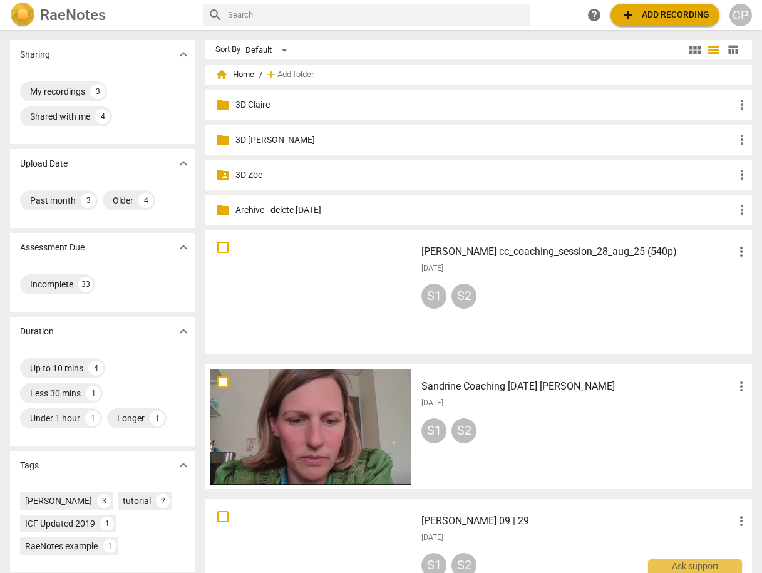 The image size is (762, 573). Describe the element at coordinates (123, 200) in the screenshot. I see `div: Older` at that location.